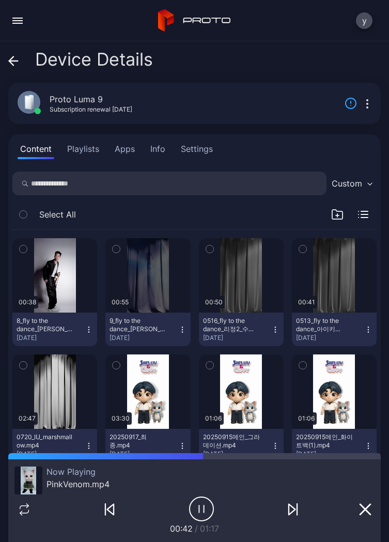 This screenshot has height=542, width=389. What do you see at coordinates (78, 484) in the screenshot?
I see `div: PinkVenom.mp4` at bounding box center [78, 484].